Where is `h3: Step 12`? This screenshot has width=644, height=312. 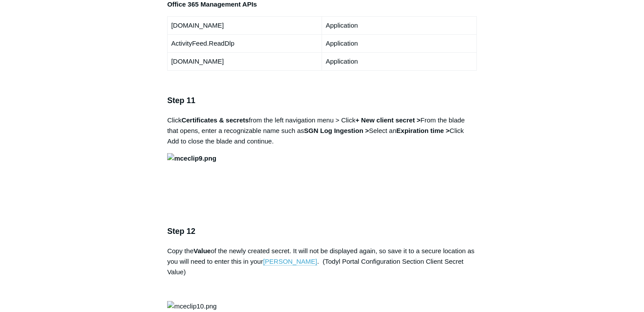 h3: Step 12 is located at coordinates (322, 231).